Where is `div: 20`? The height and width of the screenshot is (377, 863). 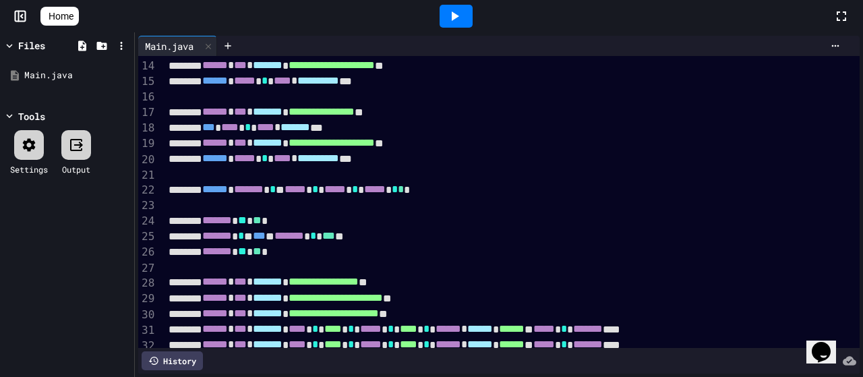 div: 20 is located at coordinates (147, 160).